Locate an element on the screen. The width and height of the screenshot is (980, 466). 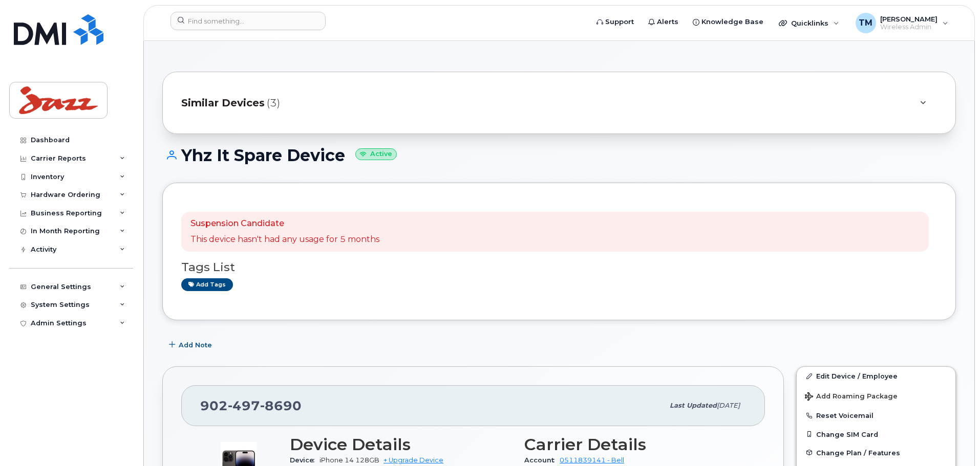
p: Suspension Candidate is located at coordinates (285, 224).